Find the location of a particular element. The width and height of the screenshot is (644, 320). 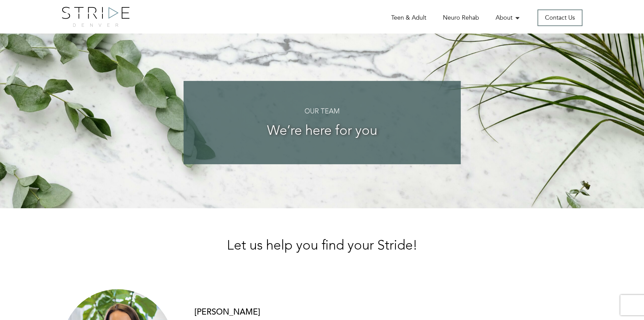

a: Teen & Adult is located at coordinates (408, 17).